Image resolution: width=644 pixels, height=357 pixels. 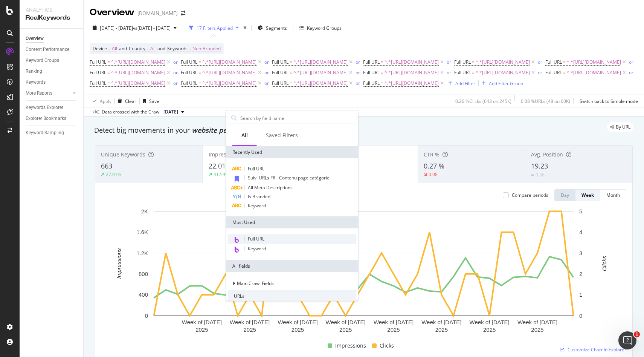 I want to click on div: Keywords, so click(x=36, y=82).